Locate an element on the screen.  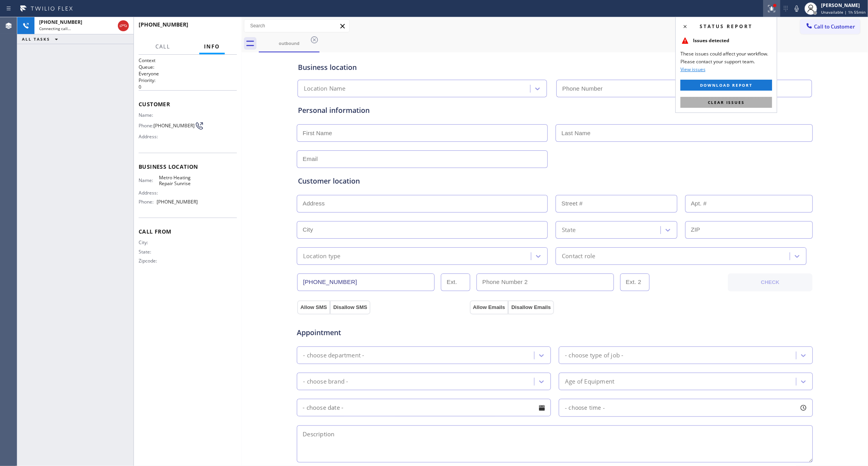
div: Customer location is located at coordinates (555, 181).